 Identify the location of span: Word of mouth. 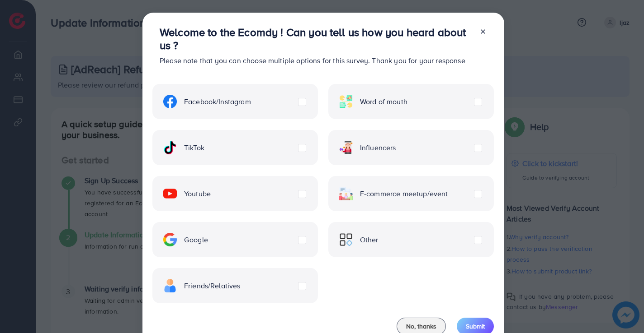
(384, 101).